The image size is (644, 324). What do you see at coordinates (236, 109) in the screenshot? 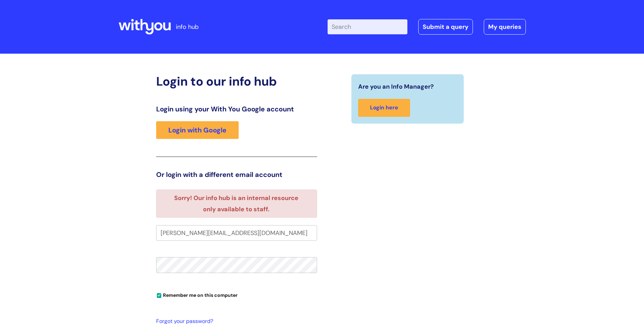
I see `h3: Login using your With You Google account` at bounding box center [236, 109].